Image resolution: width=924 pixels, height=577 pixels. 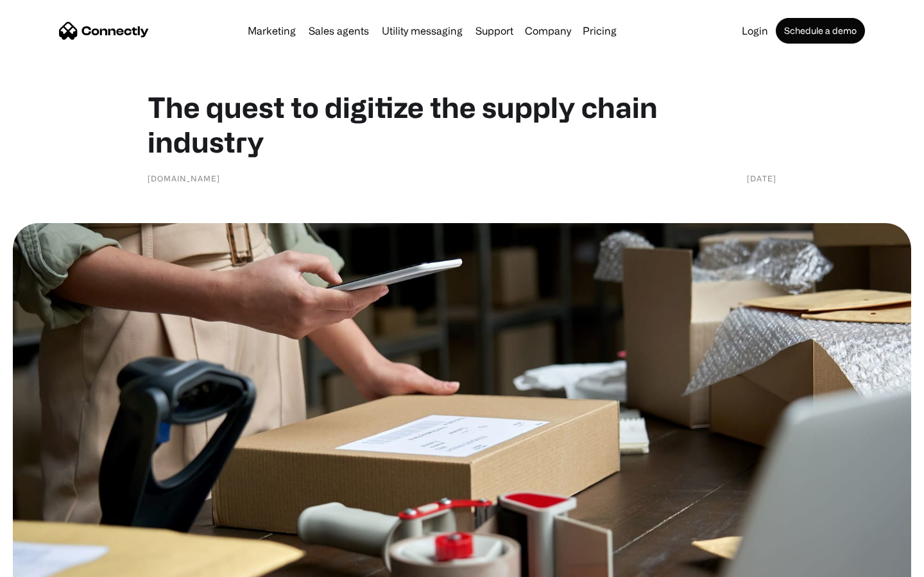 What do you see at coordinates (754, 31) in the screenshot?
I see `a: Login` at bounding box center [754, 31].